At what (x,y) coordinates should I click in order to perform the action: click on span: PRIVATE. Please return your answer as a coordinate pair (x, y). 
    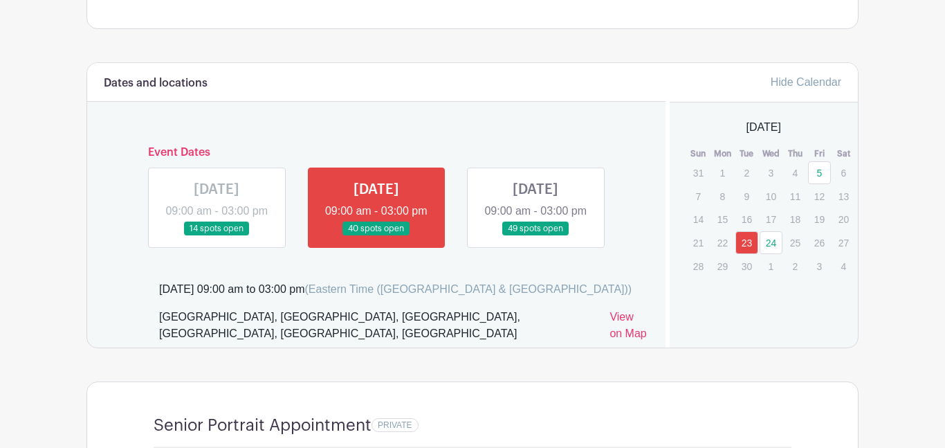
    Looking at the image, I should click on (395, 425).